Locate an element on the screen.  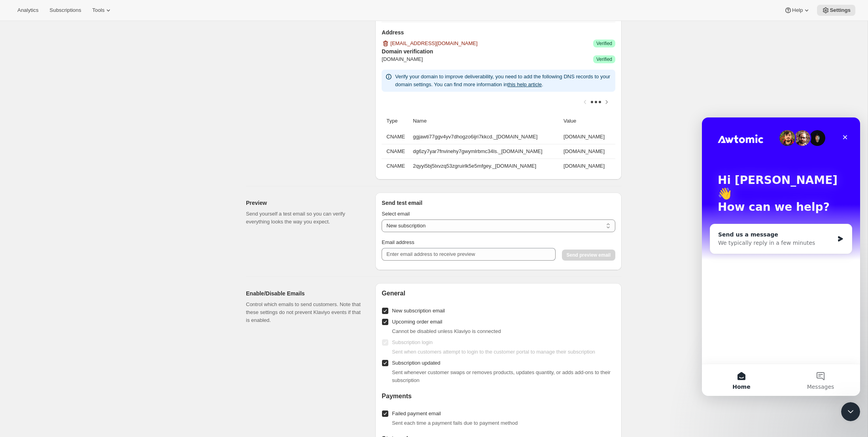
span: Help is located at coordinates (797, 10).